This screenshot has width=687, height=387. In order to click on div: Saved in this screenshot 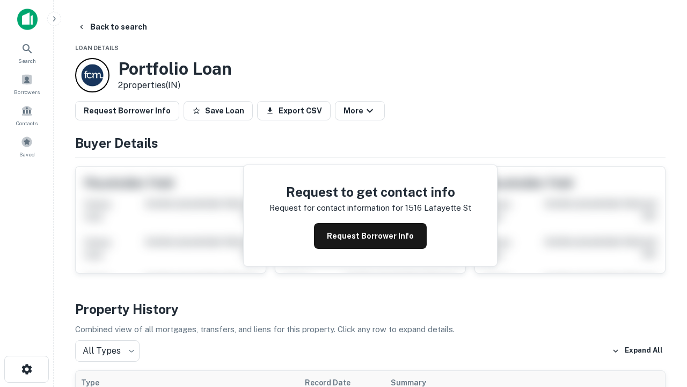, I will do `click(27, 146)`.